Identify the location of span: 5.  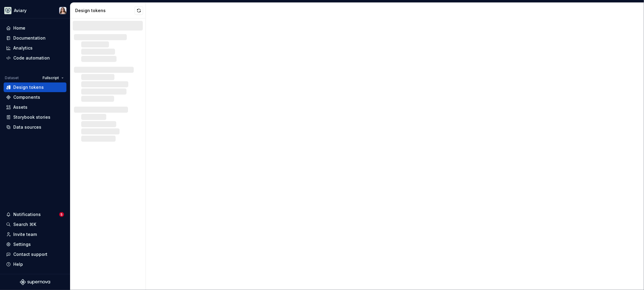
(62, 214).